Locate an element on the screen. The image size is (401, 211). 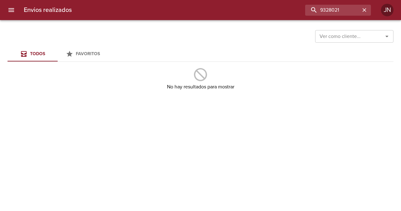
h6: Envios realizados is located at coordinates (48, 10).